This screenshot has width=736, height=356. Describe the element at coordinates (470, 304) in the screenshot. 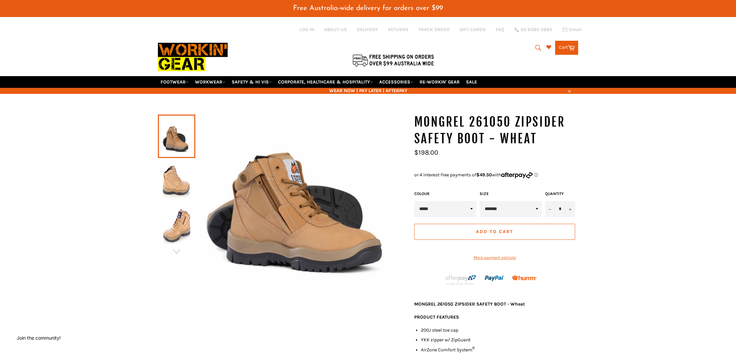

I see `strong: MONGREL 261050 ZIPSIDER SAFETY BOOT - Wheat` at that location.